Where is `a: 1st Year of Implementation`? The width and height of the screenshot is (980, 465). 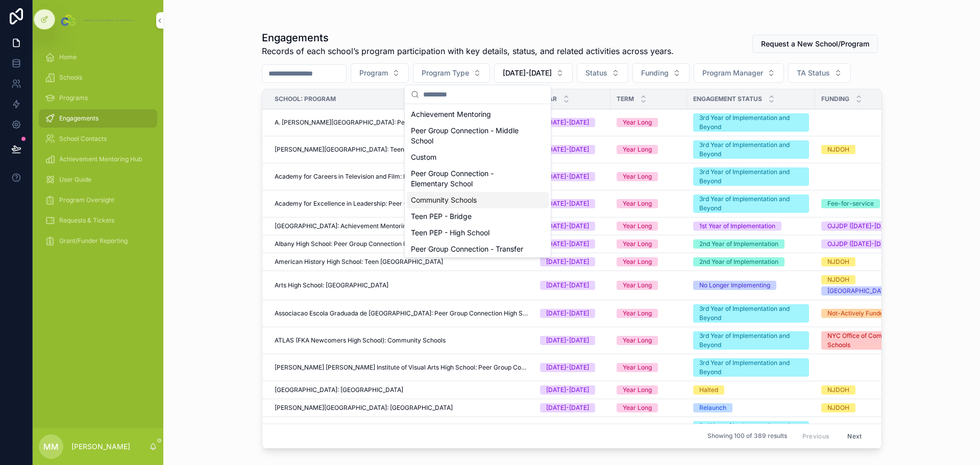 a: 1st Year of Implementation is located at coordinates (751, 227).